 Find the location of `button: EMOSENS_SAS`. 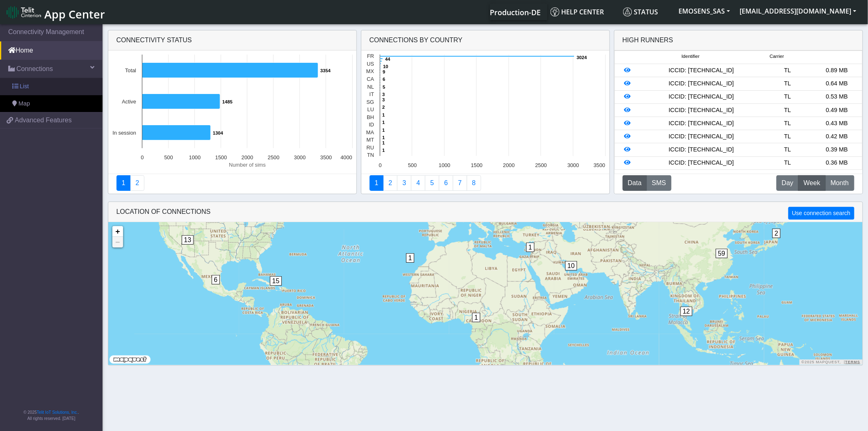

button: EMOSENS_SAS is located at coordinates (704, 11).